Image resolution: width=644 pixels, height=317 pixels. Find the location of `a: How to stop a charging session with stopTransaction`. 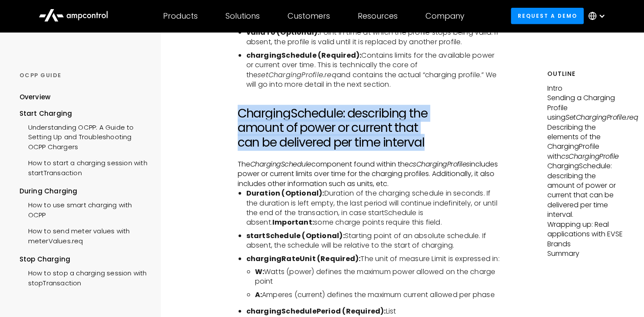

a: How to stop a charging session with stopTransaction is located at coordinates (84, 277).